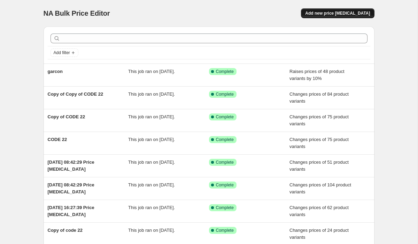 The width and height of the screenshot is (418, 244). Describe the element at coordinates (319, 165) in the screenshot. I see `span: Changes prices of 51 product variants` at that location.